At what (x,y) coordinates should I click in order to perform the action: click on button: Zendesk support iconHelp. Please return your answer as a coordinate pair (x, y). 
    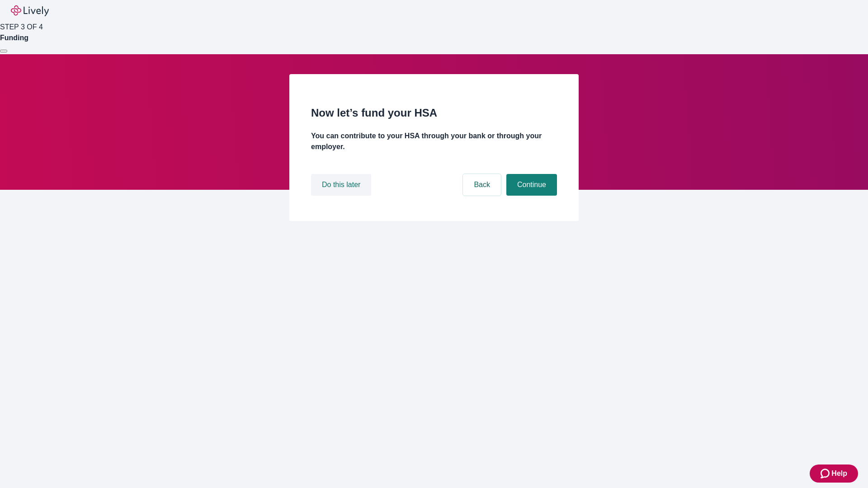
    Looking at the image, I should click on (834, 474).